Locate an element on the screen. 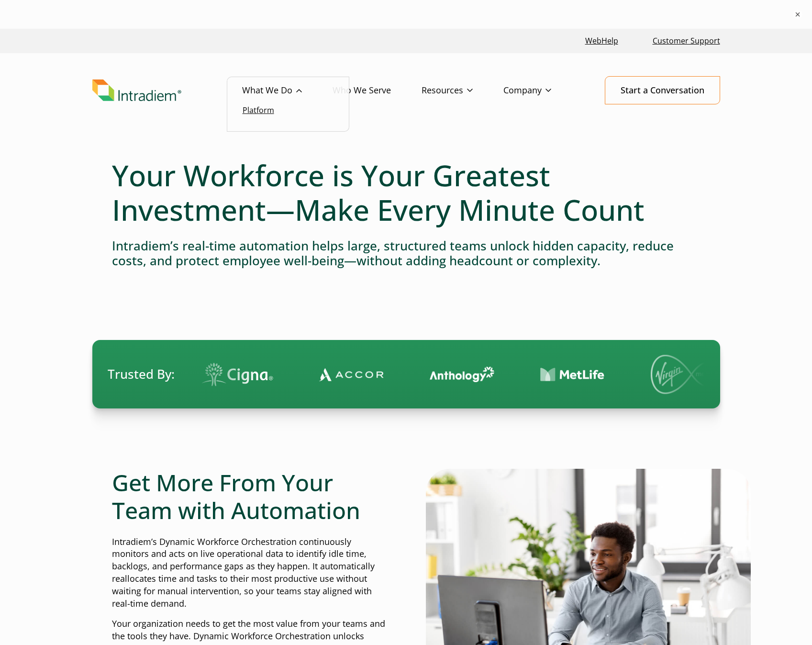  a: Company is located at coordinates (543, 90).